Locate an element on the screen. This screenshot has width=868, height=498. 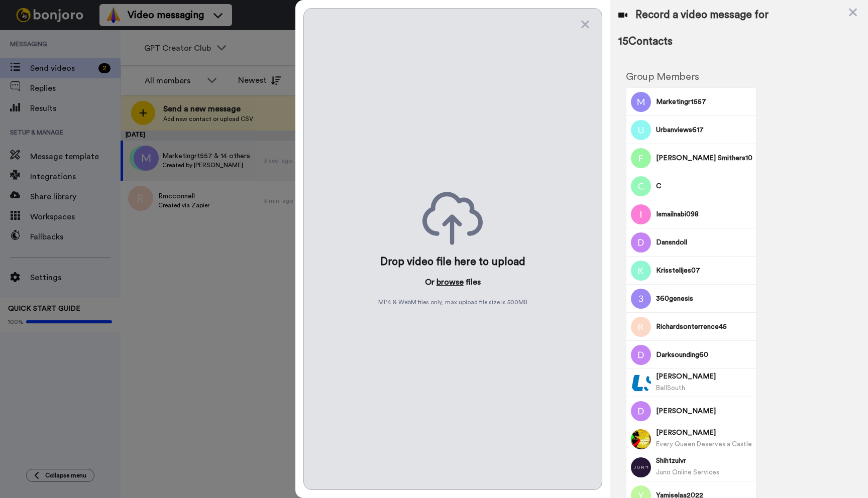
span: Marketingrt557 is located at coordinates (704, 102).